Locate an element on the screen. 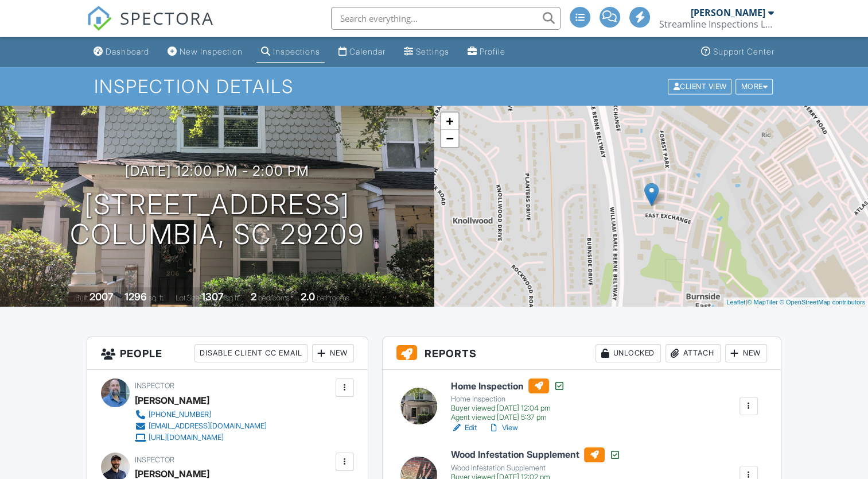 The image size is (868, 479). span: bedrooms is located at coordinates (273, 298).